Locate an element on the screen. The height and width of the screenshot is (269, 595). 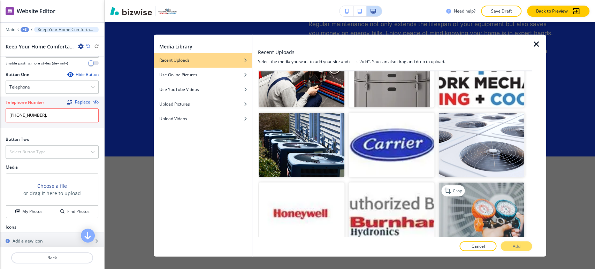
button: Back to Preview is located at coordinates (558, 11).